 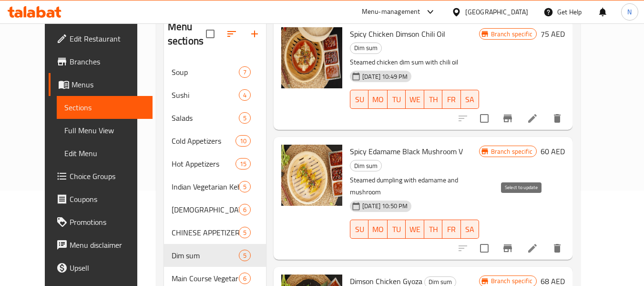 I want to click on div: Soup, so click(x=205, y=72).